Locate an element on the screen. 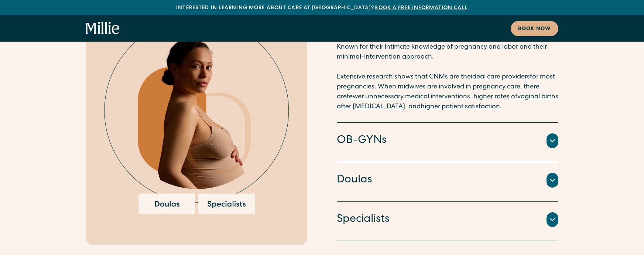  a: fewer unnecessary medical interventions is located at coordinates (409, 97).